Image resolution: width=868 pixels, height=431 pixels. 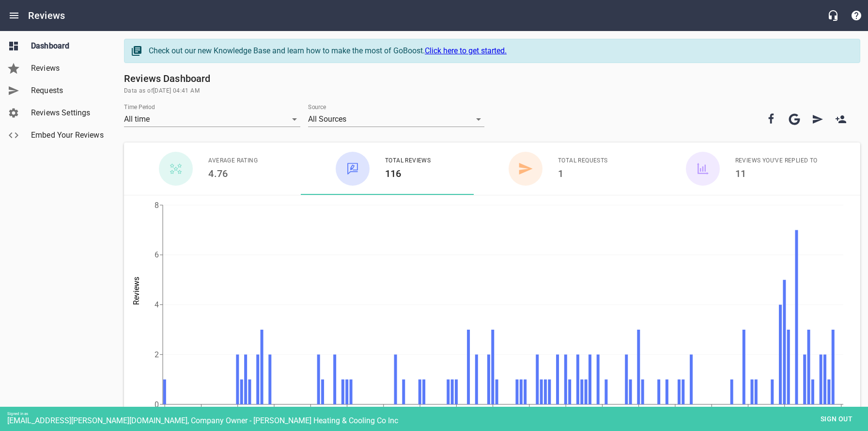 What do you see at coordinates (136, 290) in the screenshot?
I see `tspan: Reviews` at bounding box center [136, 290].